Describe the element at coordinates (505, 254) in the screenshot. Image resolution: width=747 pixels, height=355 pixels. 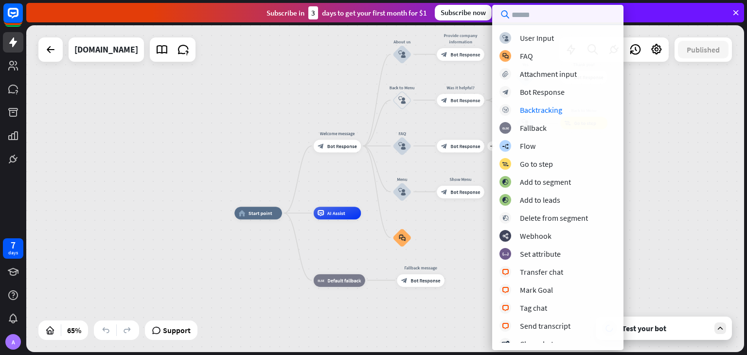
I see `i: block_set_attribute` at that location.